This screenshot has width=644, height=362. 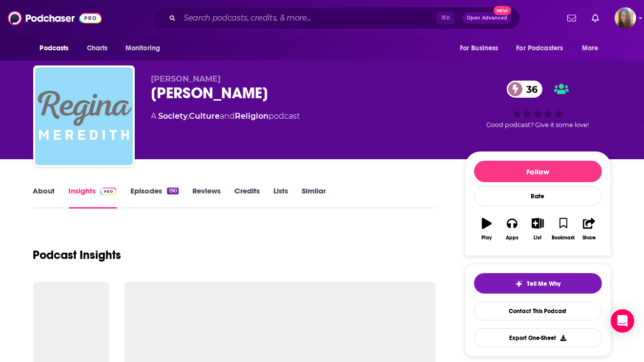 What do you see at coordinates (108, 191) in the screenshot?
I see `img: Podchaser Pro` at bounding box center [108, 191].